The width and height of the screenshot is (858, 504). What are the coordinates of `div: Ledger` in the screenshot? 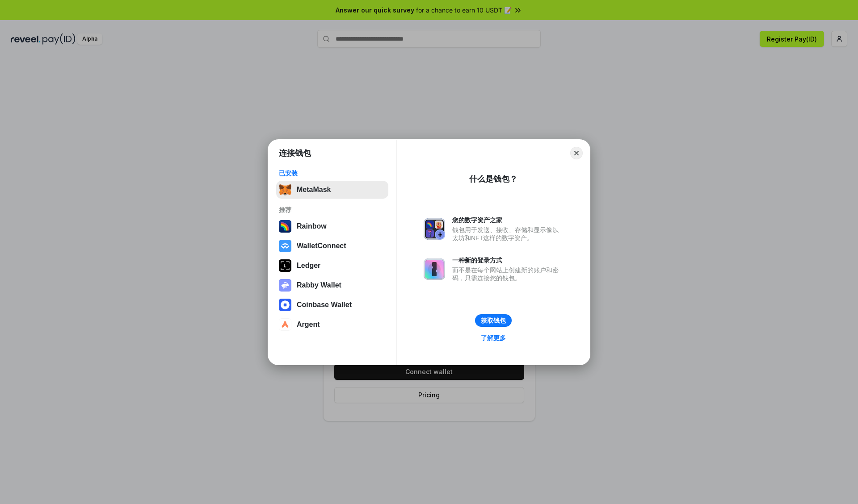 It's located at (308, 266).